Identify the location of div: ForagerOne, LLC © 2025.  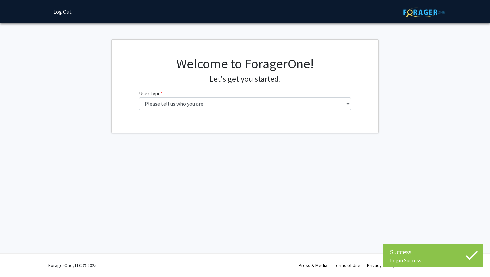
(72, 265).